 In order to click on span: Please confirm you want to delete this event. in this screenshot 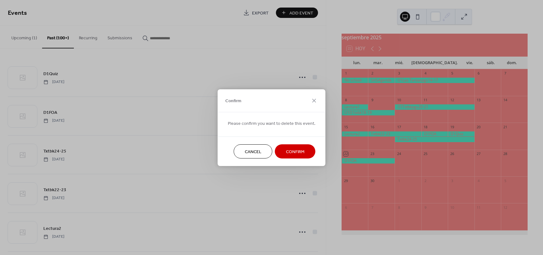, I will do `click(271, 123)`.